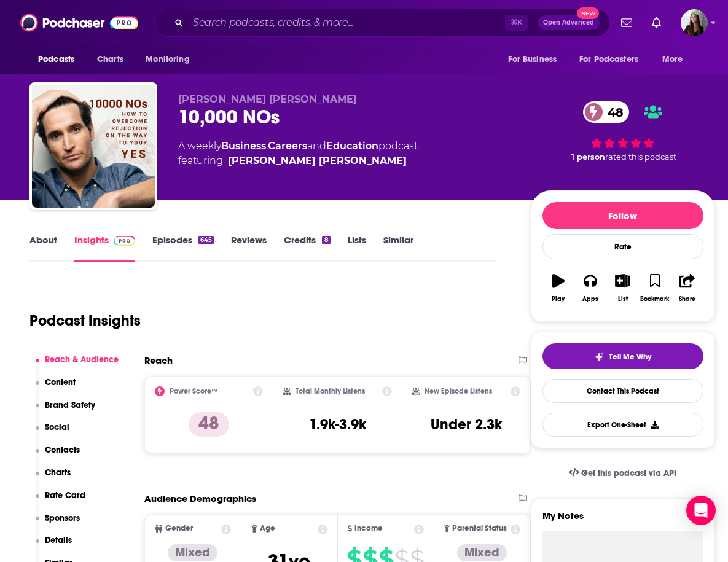 This screenshot has height=562, width=728. Describe the element at coordinates (104, 248) in the screenshot. I see `a: InsightsPodchaser Pro` at that location.